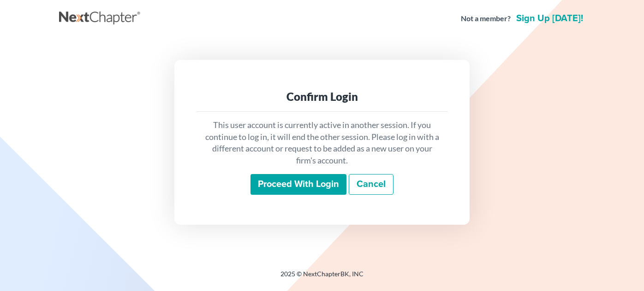  What do you see at coordinates (486, 18) in the screenshot?
I see `strong: Not a member?` at bounding box center [486, 18].